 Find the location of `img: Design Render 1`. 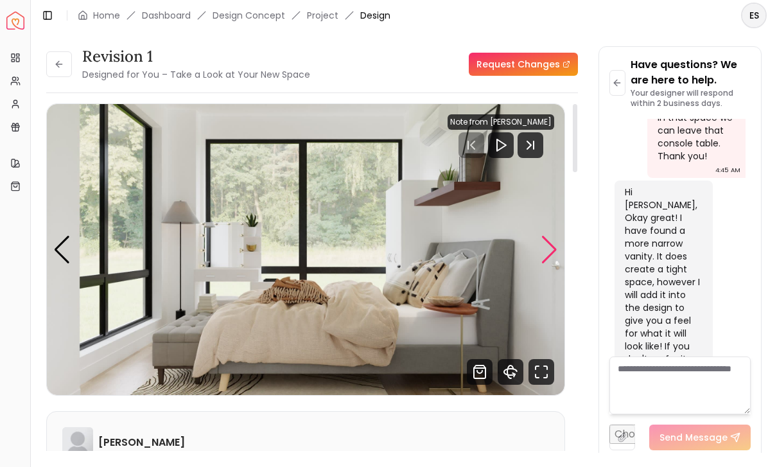

img: Design Render 1 is located at coordinates (306, 249).